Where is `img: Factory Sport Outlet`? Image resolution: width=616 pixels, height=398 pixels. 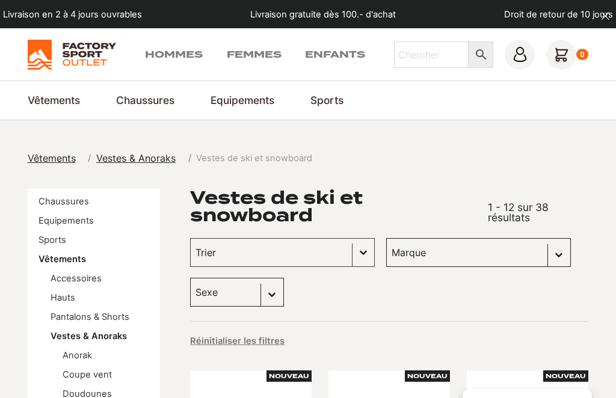 img: Factory Sport Outlet is located at coordinates (72, 55).